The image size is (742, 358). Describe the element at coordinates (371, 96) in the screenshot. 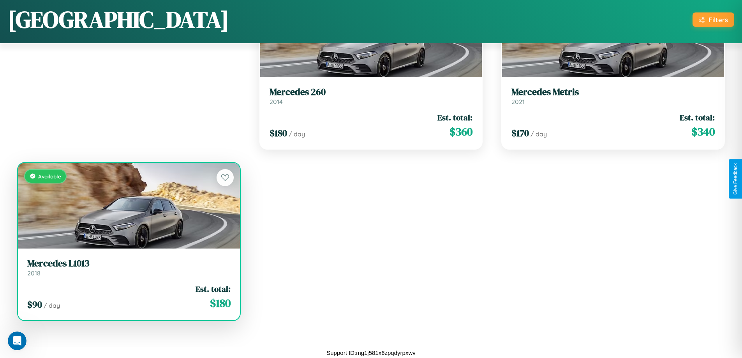

I see `a: Mercedes 2602014` at that location.